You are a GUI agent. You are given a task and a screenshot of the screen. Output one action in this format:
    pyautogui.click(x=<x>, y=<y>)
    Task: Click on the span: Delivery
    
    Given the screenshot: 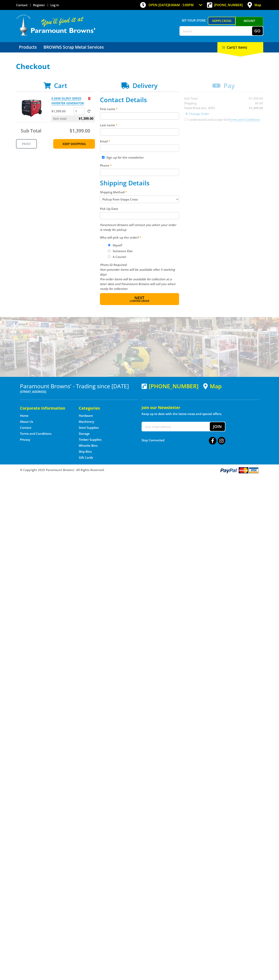 What is the action you would take?
    pyautogui.click(x=145, y=86)
    